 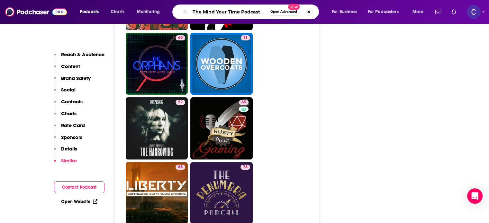 What do you see at coordinates (344, 12) in the screenshot?
I see `span: For Business` at bounding box center [344, 12].